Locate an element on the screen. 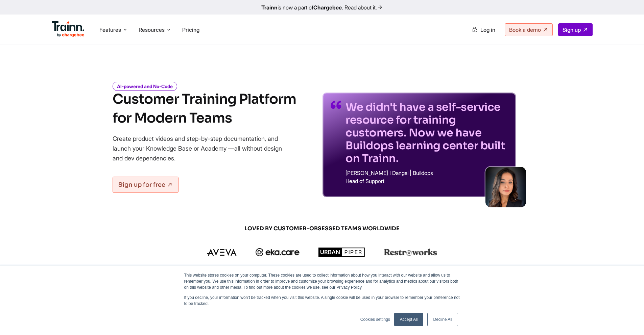 The width and height of the screenshot is (644, 335). a: Book a demo is located at coordinates (529, 29).